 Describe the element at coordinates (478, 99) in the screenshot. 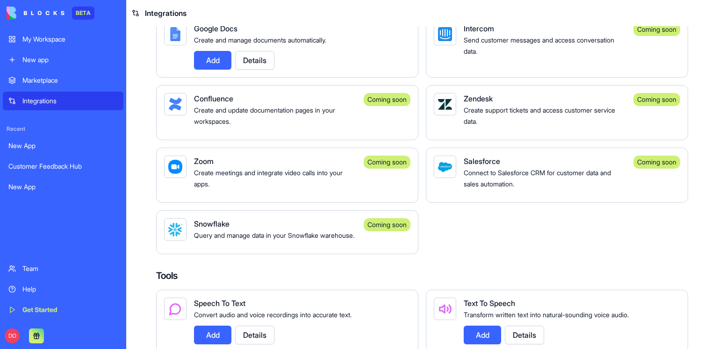

I see `span: Zendesk` at that location.